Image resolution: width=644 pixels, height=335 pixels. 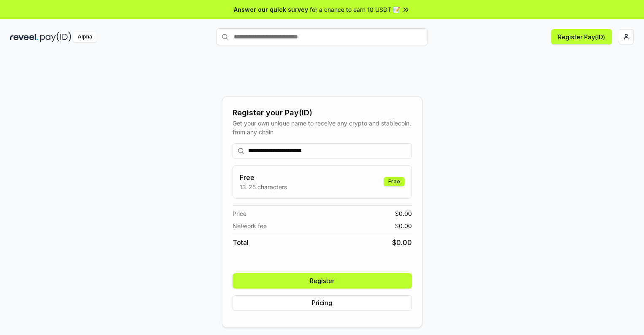 I want to click on span: Answer our quick survey, so click(x=271, y=9).